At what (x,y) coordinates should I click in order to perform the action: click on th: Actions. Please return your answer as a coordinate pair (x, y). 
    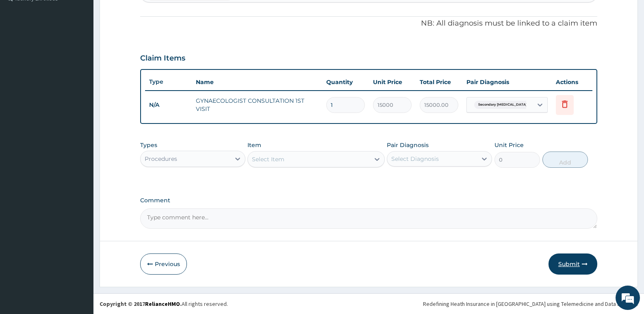
    Looking at the image, I should click on (572, 82).